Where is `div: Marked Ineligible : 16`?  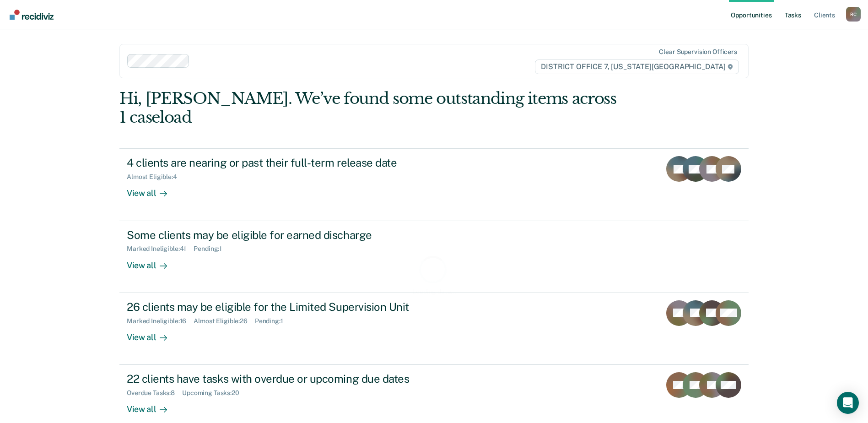
div: Marked Ineligible : 16 is located at coordinates (160, 321).